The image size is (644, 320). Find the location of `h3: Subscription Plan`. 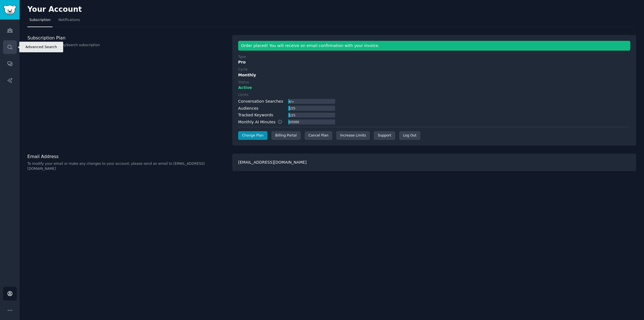

h3: Subscription Plan is located at coordinates (127, 38).